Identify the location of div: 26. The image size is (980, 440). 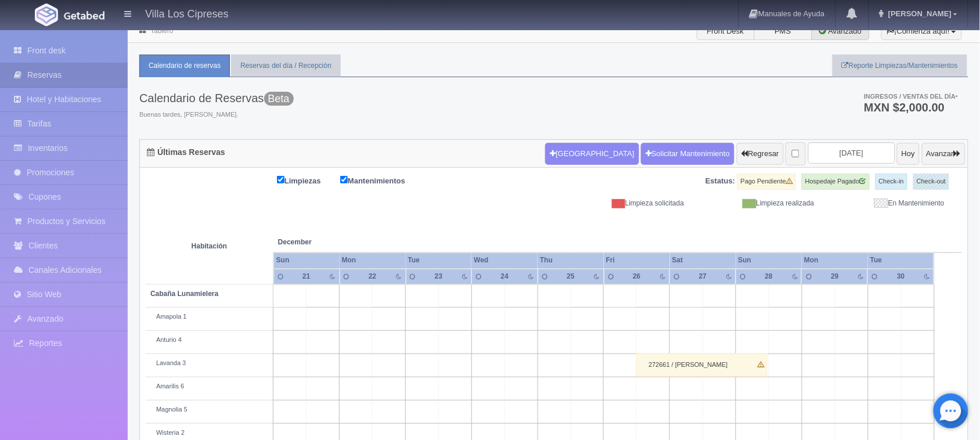
(637, 276).